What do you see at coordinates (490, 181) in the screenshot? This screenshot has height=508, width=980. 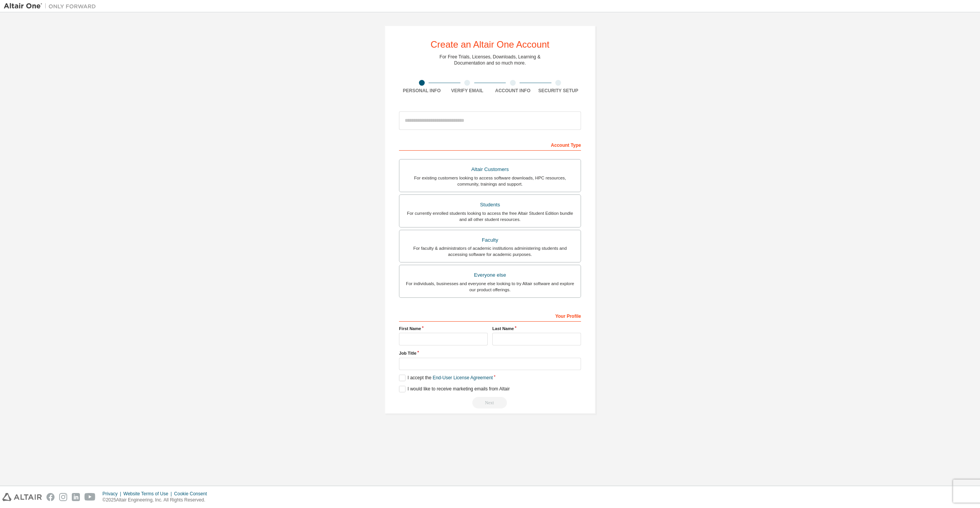 I see `div: For existing customers looking to access software downloads, HPC resources, community, trainings ...` at bounding box center [490, 181].